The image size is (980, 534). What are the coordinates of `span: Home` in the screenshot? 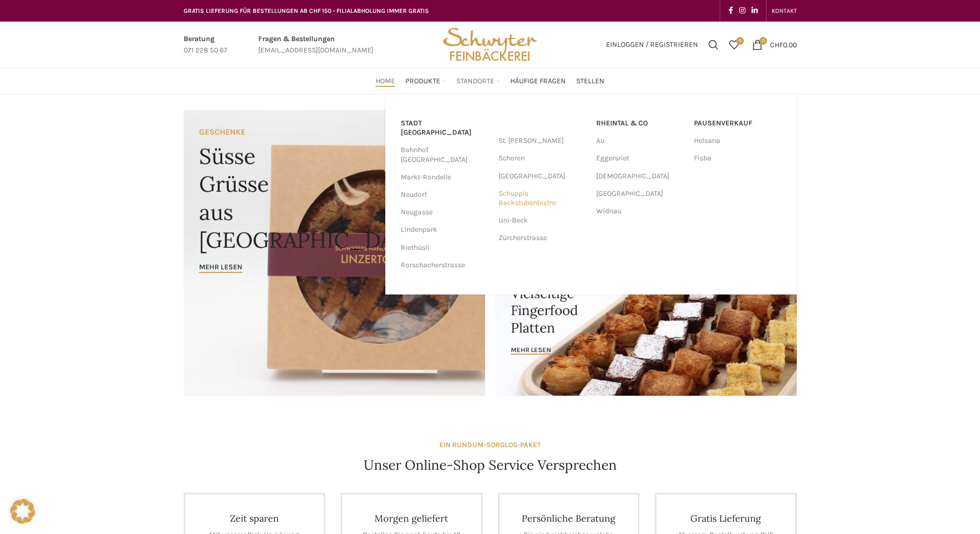 It's located at (385, 81).